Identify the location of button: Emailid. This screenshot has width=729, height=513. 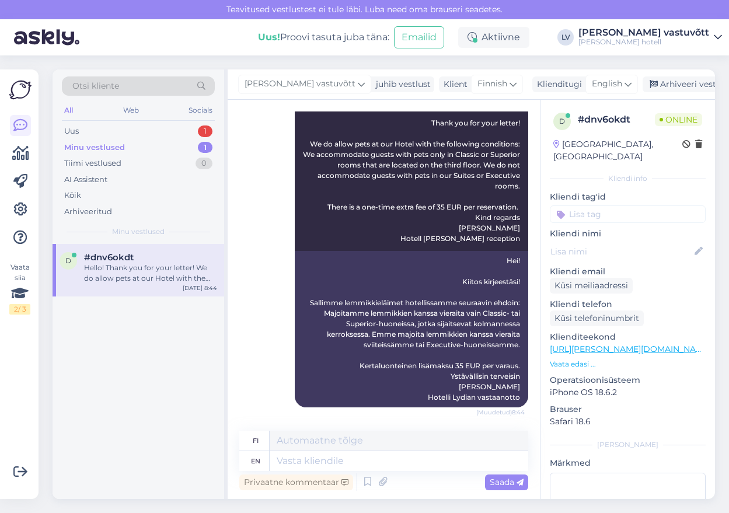
(419, 37).